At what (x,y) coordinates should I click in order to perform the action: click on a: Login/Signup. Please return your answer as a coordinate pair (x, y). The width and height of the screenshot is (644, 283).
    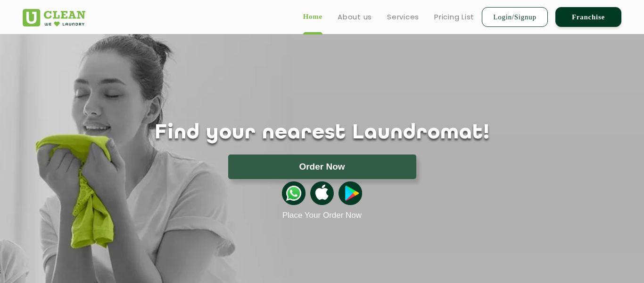
    Looking at the image, I should click on (515, 17).